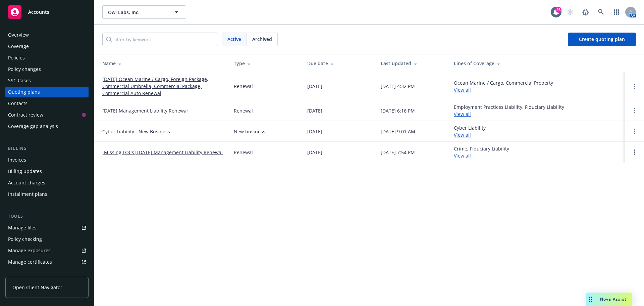  What do you see at coordinates (25, 239) in the screenshot?
I see `div: Policy checking` at bounding box center [25, 239].